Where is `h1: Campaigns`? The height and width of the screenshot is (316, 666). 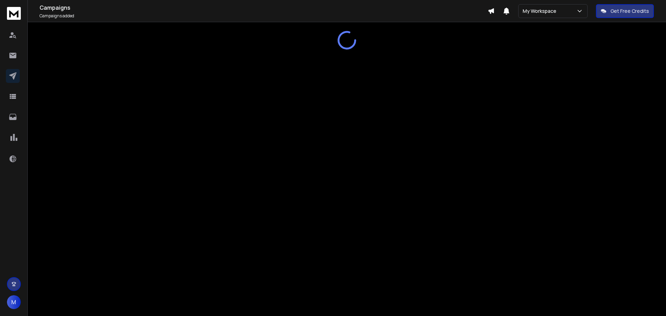 h1: Campaigns is located at coordinates (264, 8).